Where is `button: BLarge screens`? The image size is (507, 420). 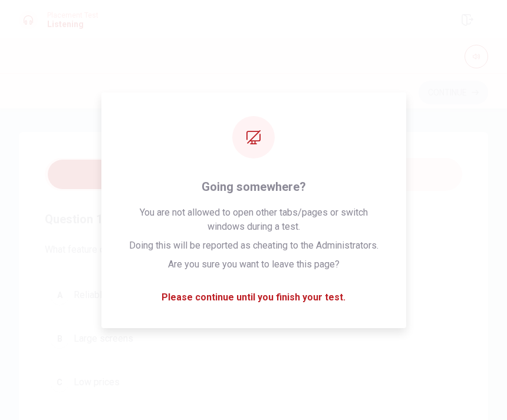
button: BLarge screens is located at coordinates (254, 339).